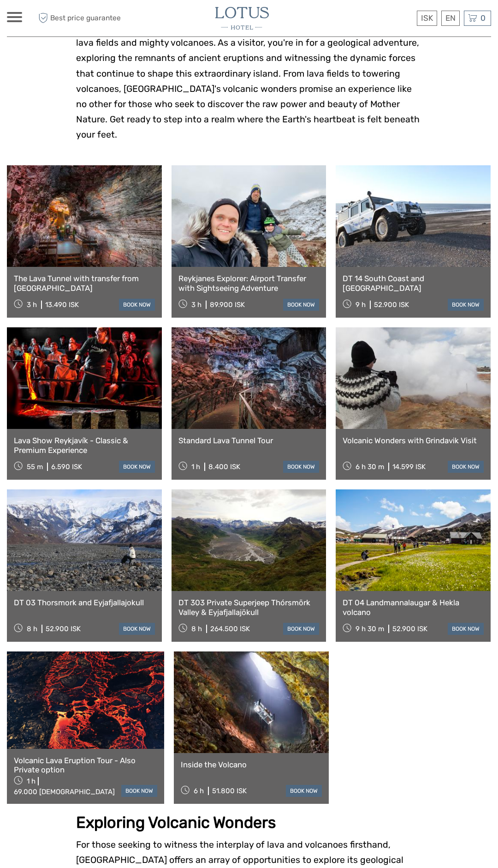 This screenshot has width=498, height=868. What do you see at coordinates (370, 467) in the screenshot?
I see `span: 6 h 30 m` at bounding box center [370, 467].